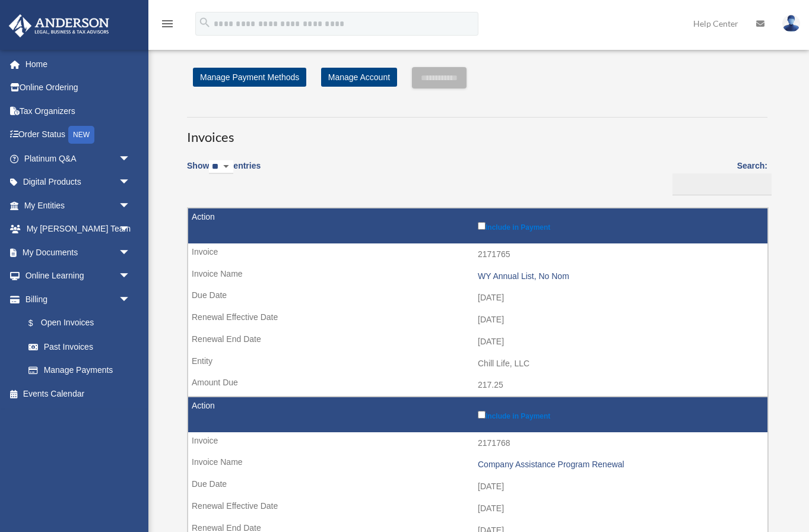 This screenshot has width=809, height=532. I want to click on i: search, so click(205, 23).